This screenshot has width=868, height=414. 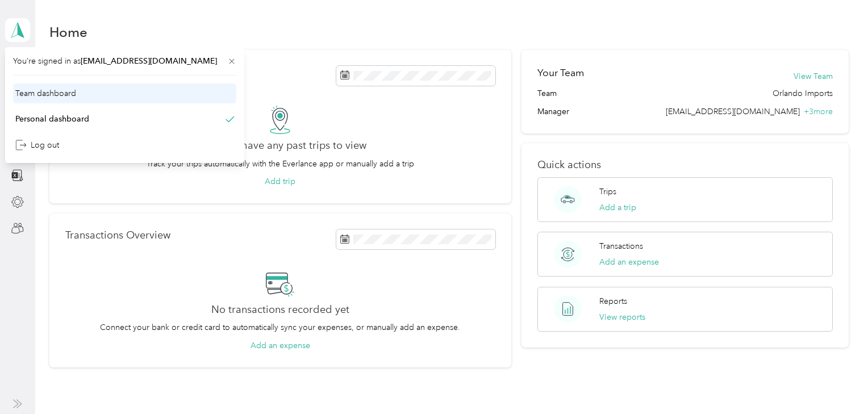 I want to click on p: Transactions Overview, so click(x=118, y=235).